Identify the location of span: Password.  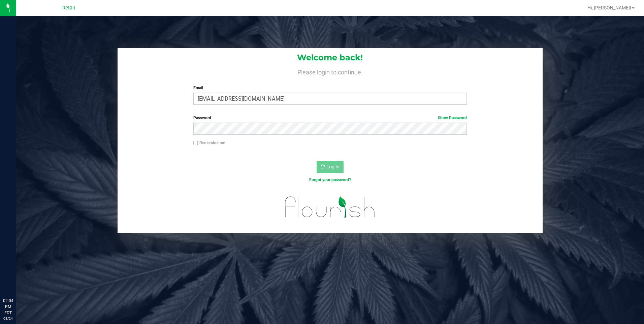
(202, 118).